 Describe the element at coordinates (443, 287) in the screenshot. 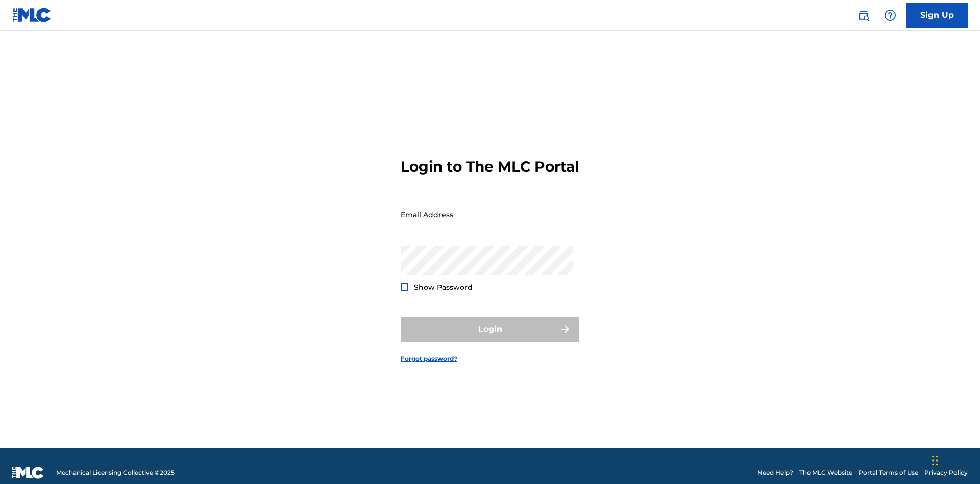

I see `span: Show Password` at that location.